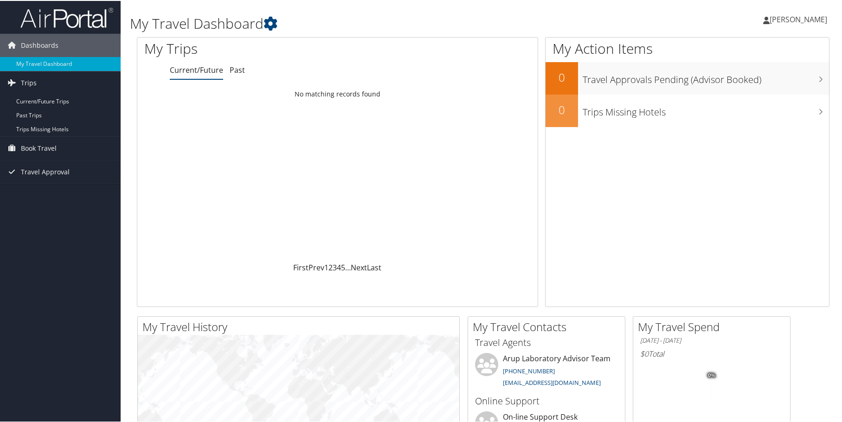 This screenshot has height=422, width=842. Describe the element at coordinates (326, 267) in the screenshot. I see `a: 1` at that location.